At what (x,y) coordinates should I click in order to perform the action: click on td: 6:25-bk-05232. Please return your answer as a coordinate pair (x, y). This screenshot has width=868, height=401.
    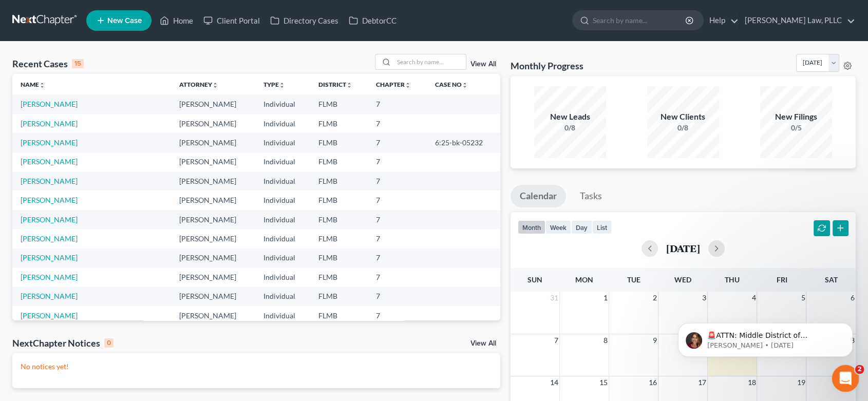
    Looking at the image, I should click on (463, 142).